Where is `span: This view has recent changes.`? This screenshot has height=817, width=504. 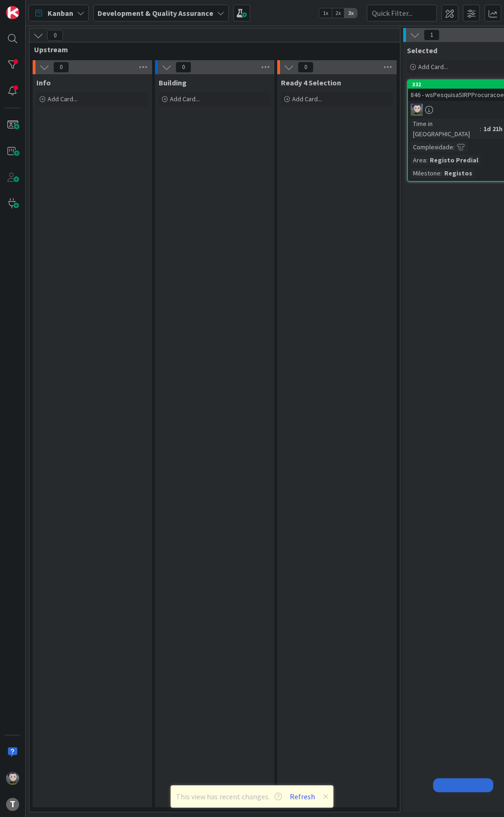 span: This view has recent changes. is located at coordinates (228, 796).